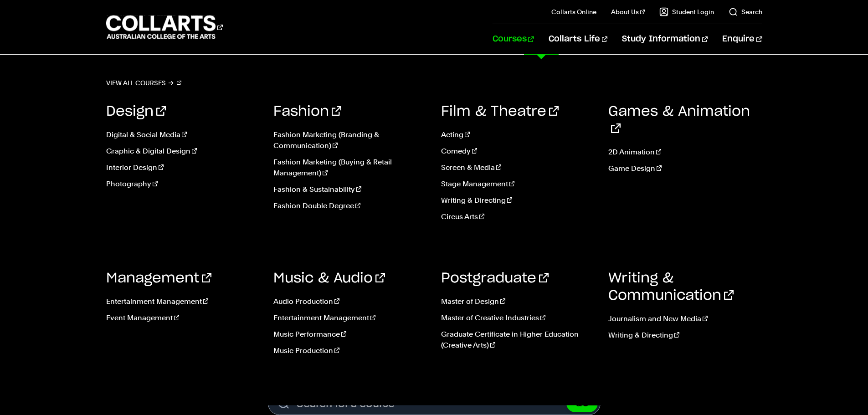 The width and height of the screenshot is (868, 415). I want to click on a: Journalism and New Media, so click(685, 319).